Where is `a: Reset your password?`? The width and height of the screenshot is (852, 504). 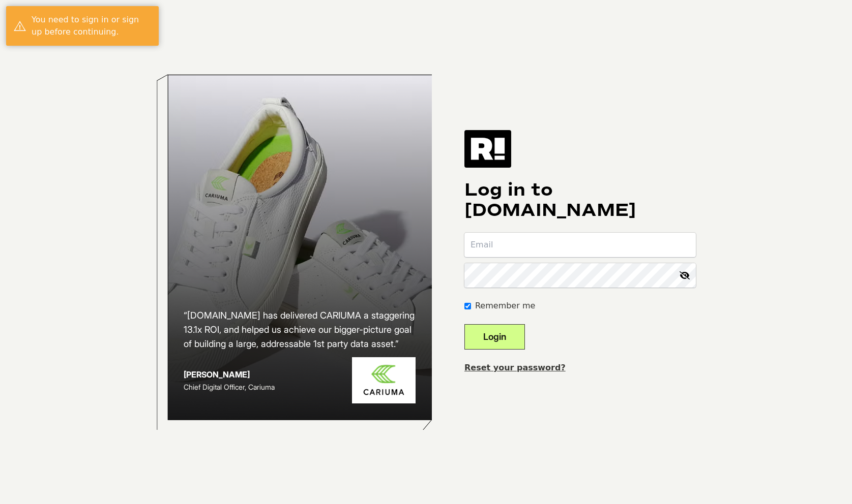 a: Reset your password? is located at coordinates (515, 367).